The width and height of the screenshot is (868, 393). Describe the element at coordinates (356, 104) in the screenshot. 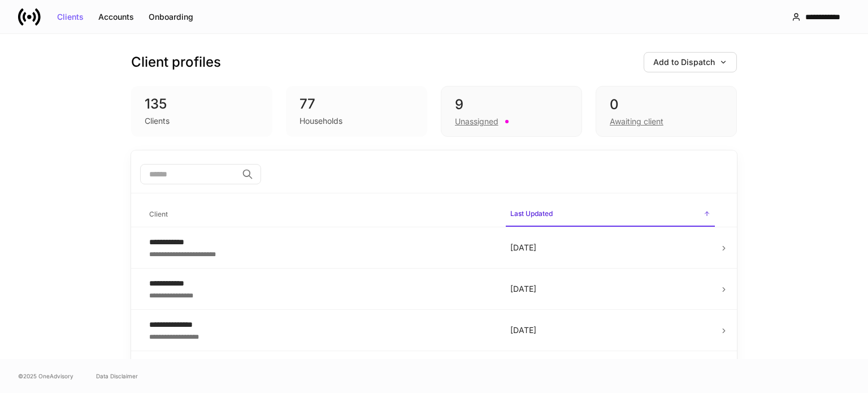

I see `div: 77` at that location.